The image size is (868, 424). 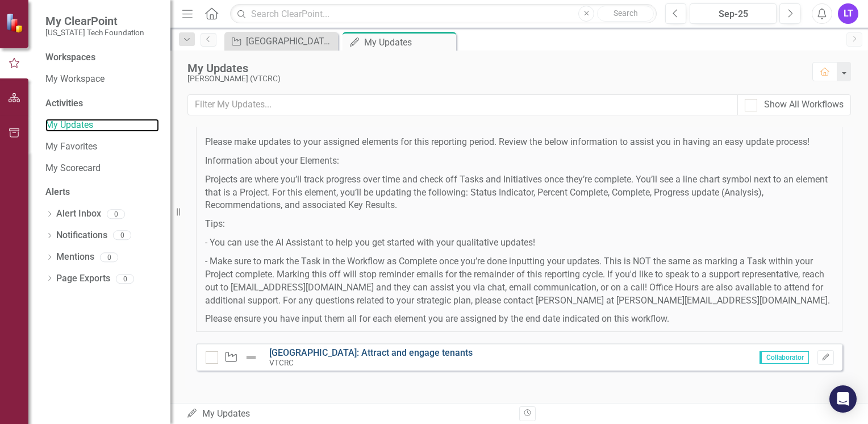 What do you see at coordinates (102, 146) in the screenshot?
I see `a: My Favorites` at bounding box center [102, 146].